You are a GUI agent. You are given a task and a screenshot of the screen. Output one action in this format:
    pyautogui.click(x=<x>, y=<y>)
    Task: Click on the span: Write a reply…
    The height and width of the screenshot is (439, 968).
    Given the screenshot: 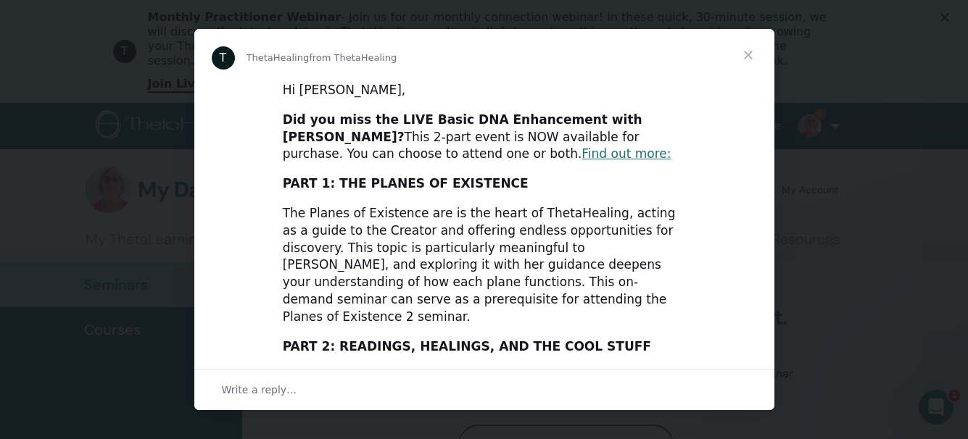 What is the action you would take?
    pyautogui.click(x=260, y=390)
    